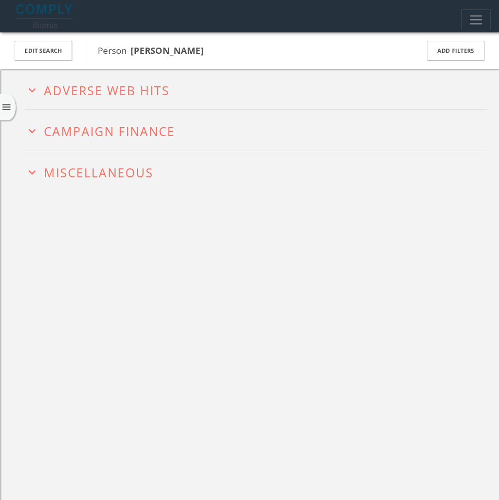 Image resolution: width=499 pixels, height=500 pixels. Describe the element at coordinates (151, 50) in the screenshot. I see `span: Person` at that location.